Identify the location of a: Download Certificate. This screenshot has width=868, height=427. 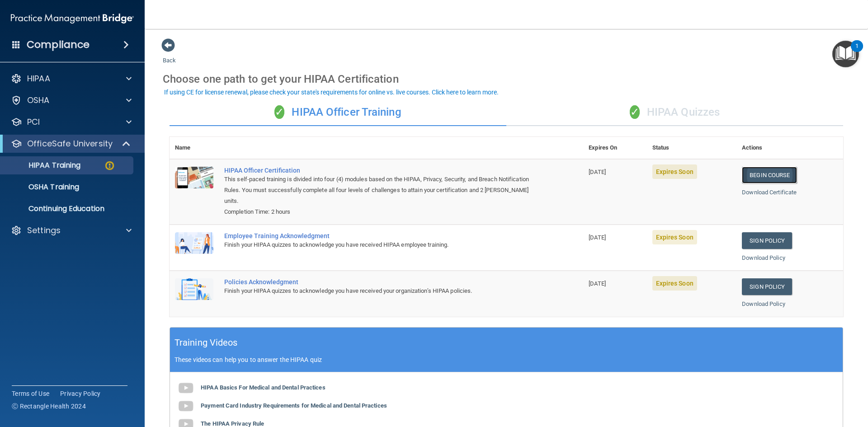
(769, 192).